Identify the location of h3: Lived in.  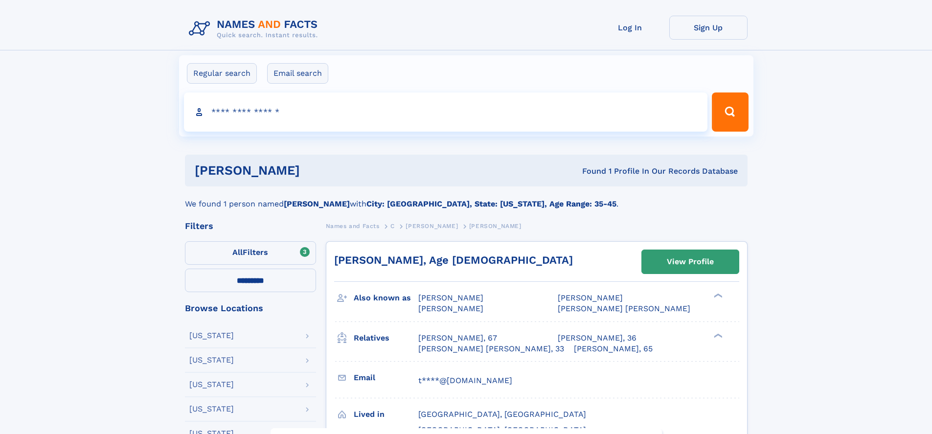
(386, 414).